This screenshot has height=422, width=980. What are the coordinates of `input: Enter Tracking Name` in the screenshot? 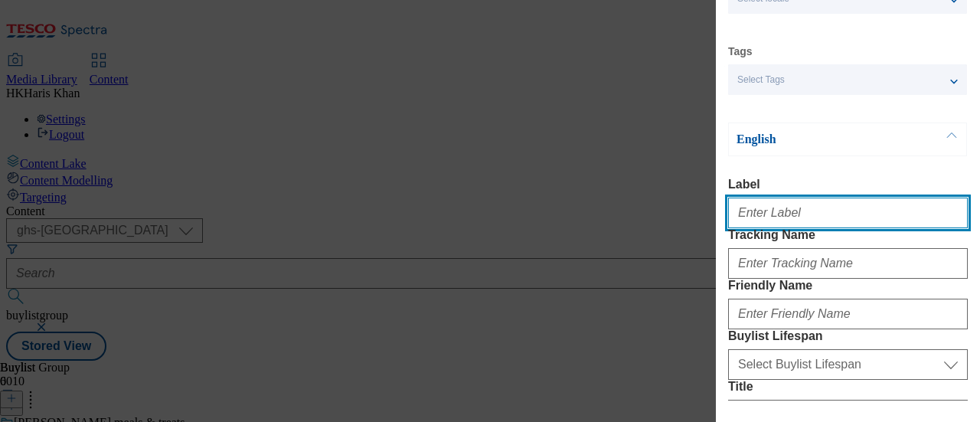 It's located at (847, 263).